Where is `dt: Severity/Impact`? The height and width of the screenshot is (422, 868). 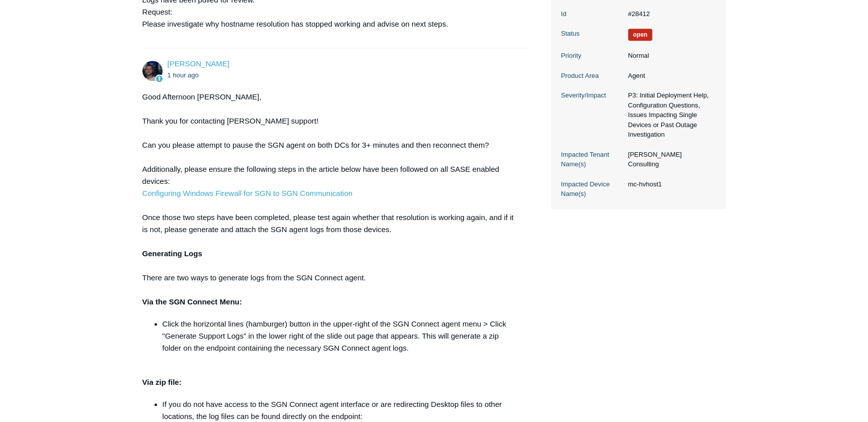 dt: Severity/Impact is located at coordinates (592, 95).